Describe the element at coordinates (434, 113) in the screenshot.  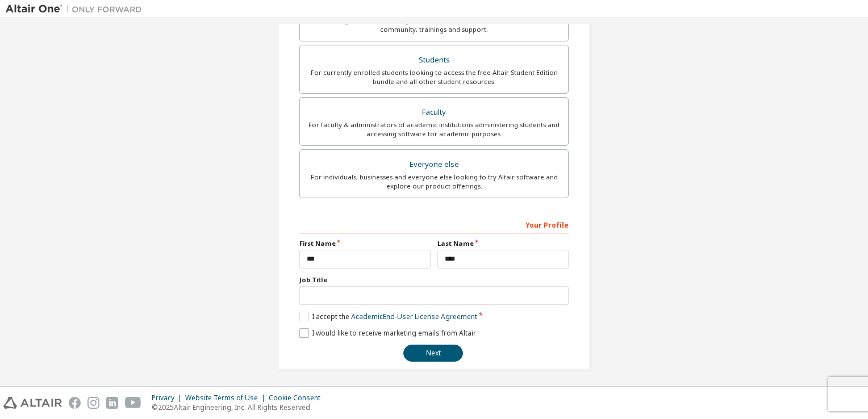
I see `div: Faculty` at that location.